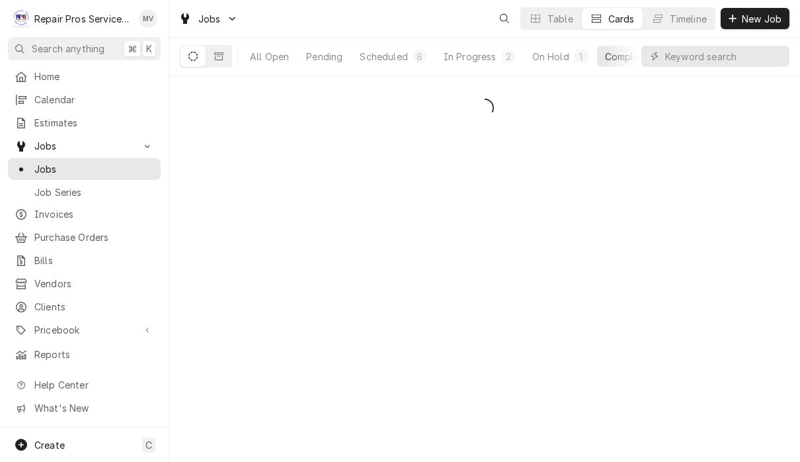 Image resolution: width=800 pixels, height=462 pixels. What do you see at coordinates (84, 192) in the screenshot?
I see `a: Job Series` at bounding box center [84, 192].